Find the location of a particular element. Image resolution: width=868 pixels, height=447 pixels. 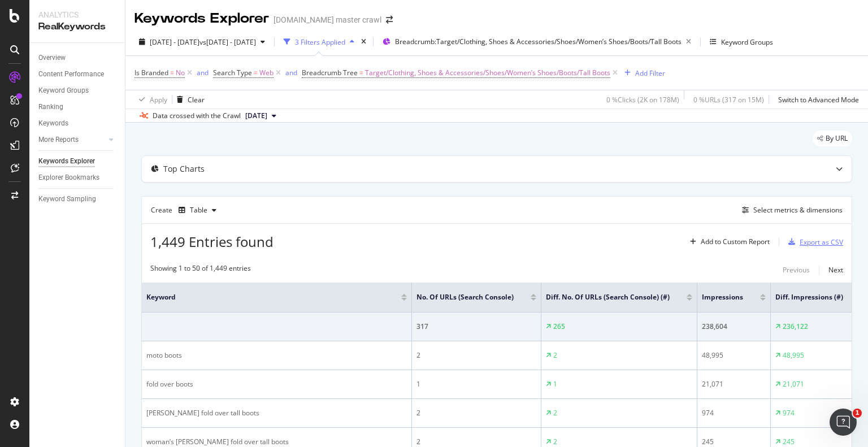

a: Ranking is located at coordinates (78, 107).